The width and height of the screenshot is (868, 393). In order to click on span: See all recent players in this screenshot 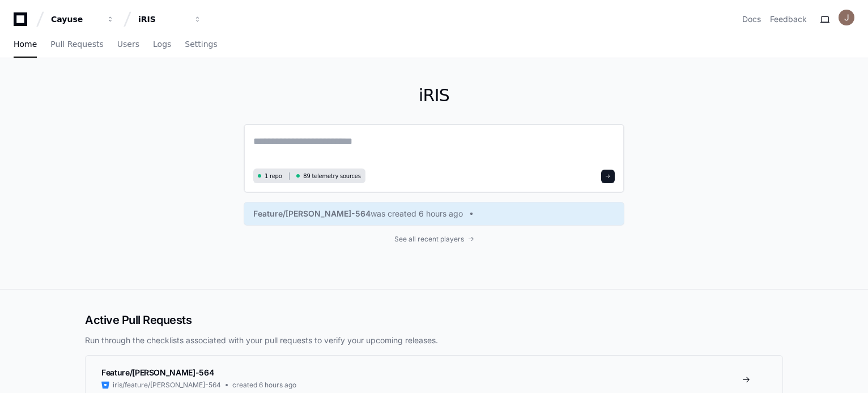, I will do `click(429, 239)`.